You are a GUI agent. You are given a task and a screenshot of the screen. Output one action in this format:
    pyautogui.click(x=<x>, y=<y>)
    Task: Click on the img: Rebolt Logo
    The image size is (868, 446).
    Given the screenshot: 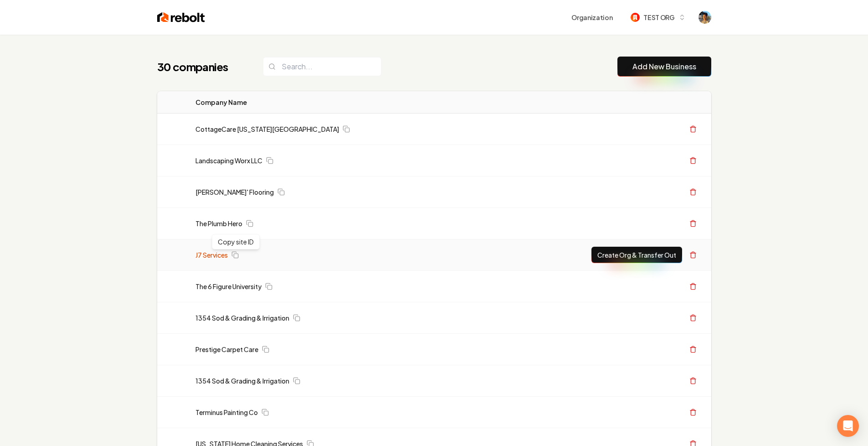 What is the action you would take?
    pyautogui.click(x=181, y=18)
    